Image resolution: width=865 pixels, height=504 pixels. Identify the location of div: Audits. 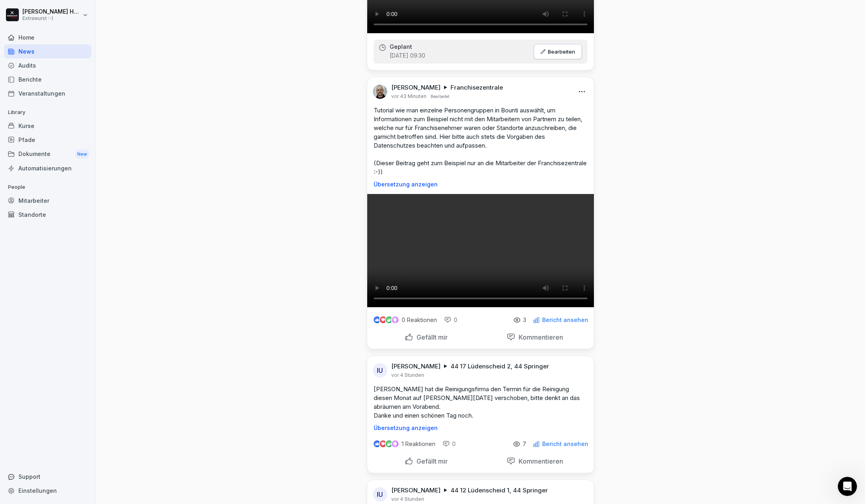
(47, 66).